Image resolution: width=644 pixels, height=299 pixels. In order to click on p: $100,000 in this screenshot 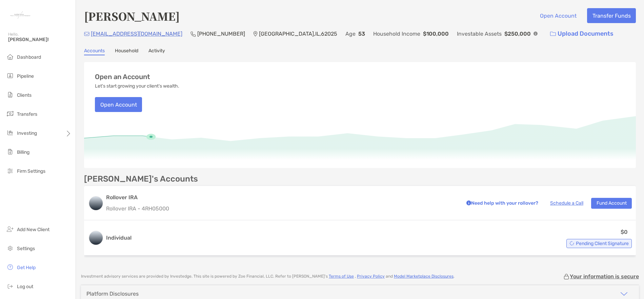, I will do `click(436, 34)`.